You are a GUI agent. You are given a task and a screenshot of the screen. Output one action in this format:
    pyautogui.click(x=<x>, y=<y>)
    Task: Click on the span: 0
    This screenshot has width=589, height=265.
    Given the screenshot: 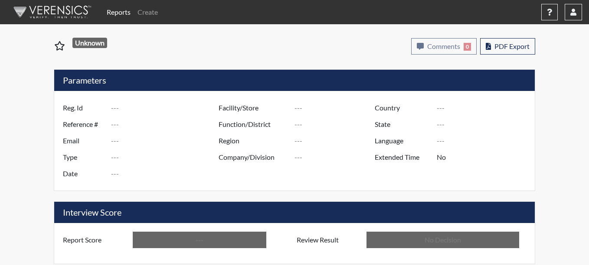 What is the action you would take?
    pyautogui.click(x=467, y=47)
    